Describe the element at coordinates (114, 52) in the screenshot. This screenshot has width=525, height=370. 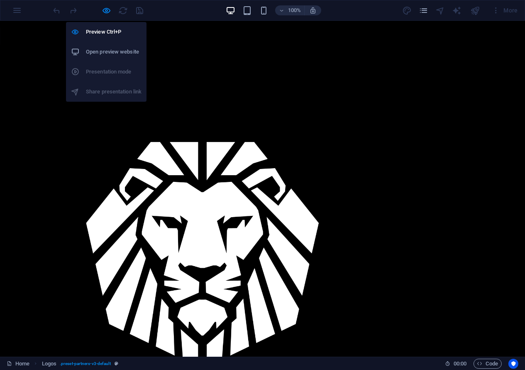
I see `h6: Open preview website` at that location.